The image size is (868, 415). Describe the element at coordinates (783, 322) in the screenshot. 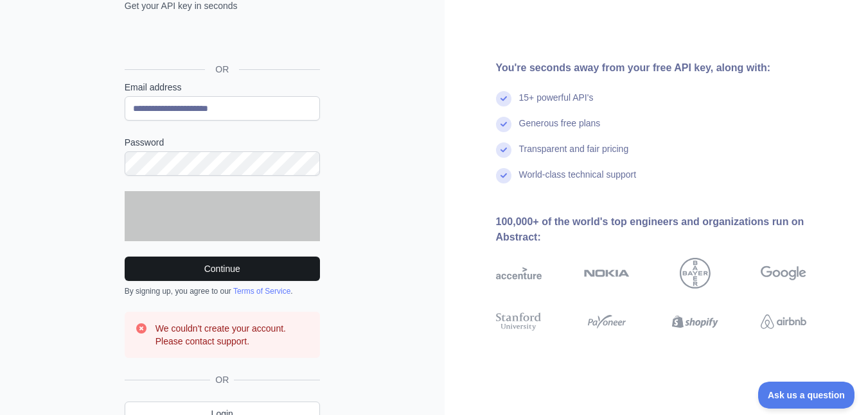

I see `img: airbnb` at that location.